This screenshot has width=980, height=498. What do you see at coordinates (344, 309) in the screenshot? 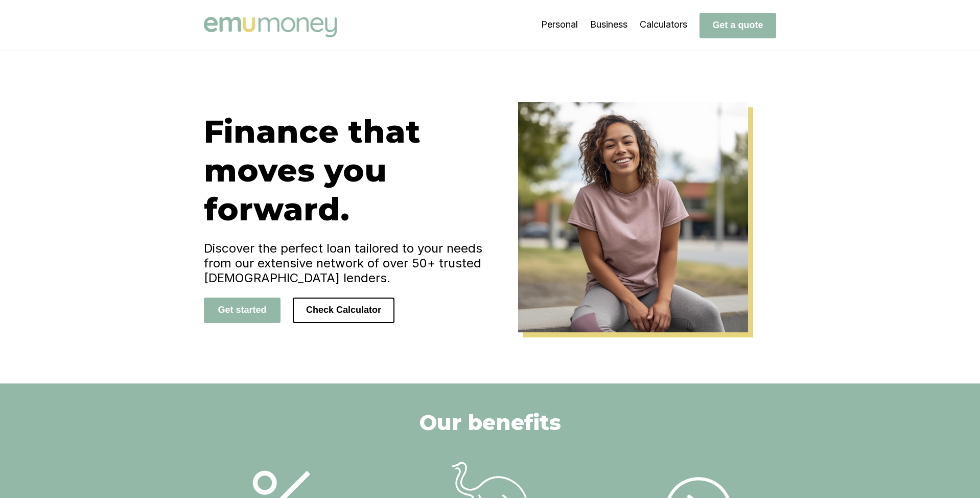
I see `a: Check Calculator` at bounding box center [344, 309].